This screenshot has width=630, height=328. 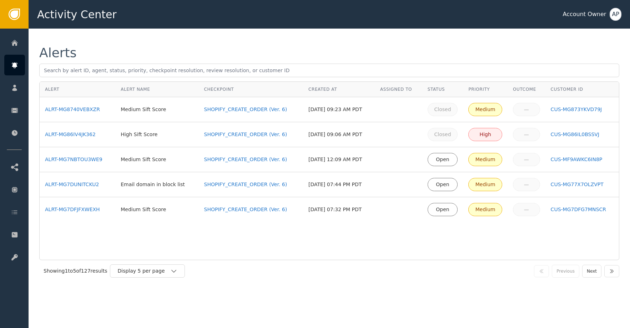 I want to click on div: Checkpoint, so click(x=251, y=89).